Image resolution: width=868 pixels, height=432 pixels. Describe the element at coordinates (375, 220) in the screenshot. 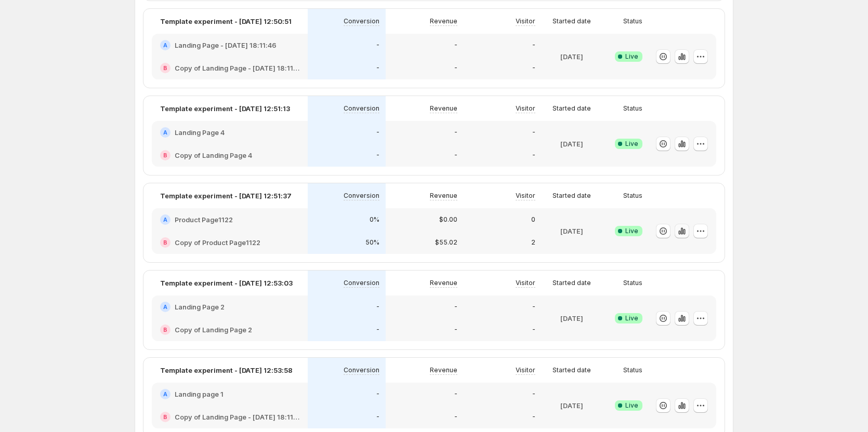

I see `p: 0%` at that location.